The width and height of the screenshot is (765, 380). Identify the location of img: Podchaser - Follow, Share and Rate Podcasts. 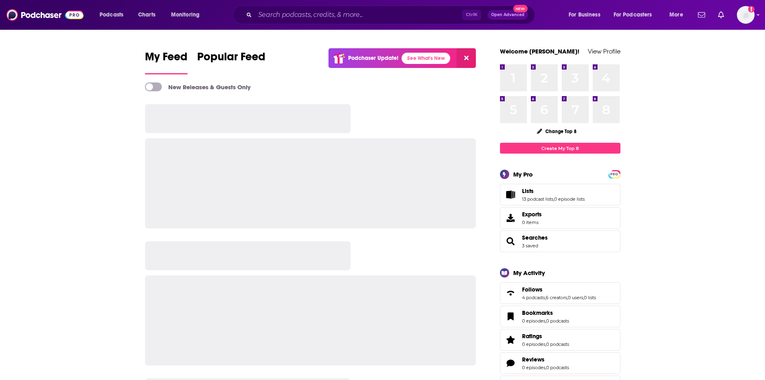
(45, 15).